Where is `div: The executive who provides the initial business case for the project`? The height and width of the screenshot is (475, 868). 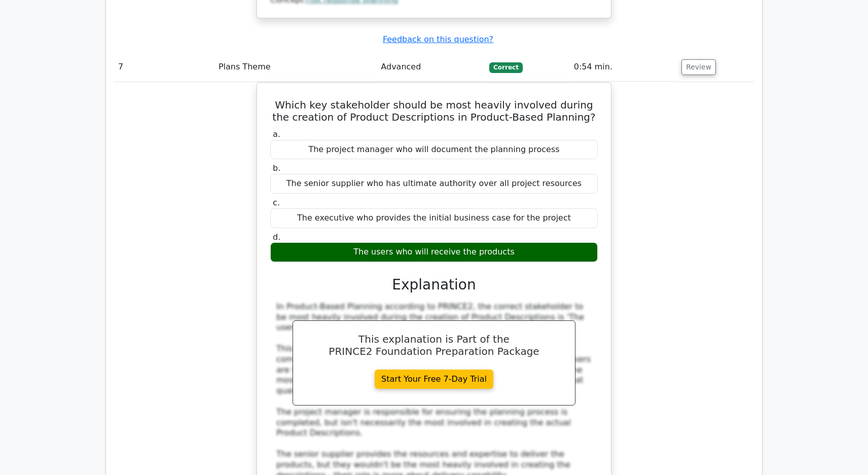
div: The executive who provides the initial business case for the project is located at coordinates (434, 218).